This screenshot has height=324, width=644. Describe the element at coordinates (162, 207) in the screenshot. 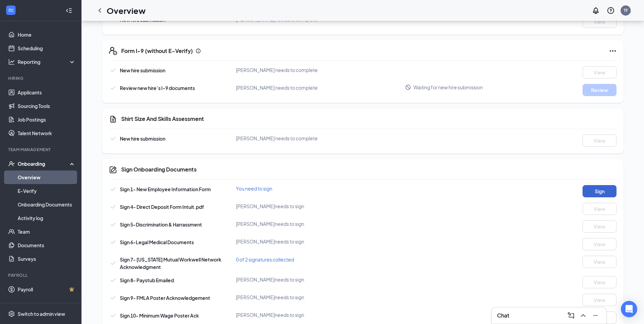

I see `span: Sign 4- Direct Deposit Form Intuit.pdf` at that location.